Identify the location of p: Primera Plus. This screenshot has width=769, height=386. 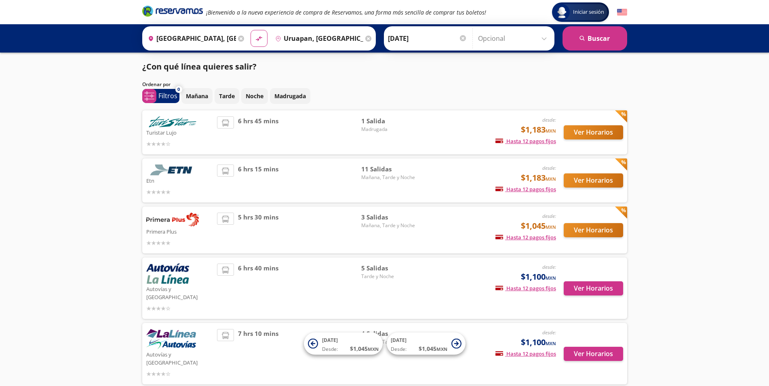
(180, 231).